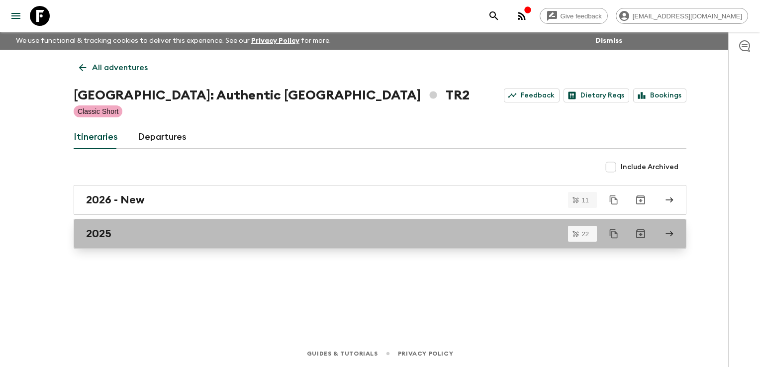 Image resolution: width=760 pixels, height=367 pixels. Describe the element at coordinates (609, 41) in the screenshot. I see `button: Dismiss` at that location.